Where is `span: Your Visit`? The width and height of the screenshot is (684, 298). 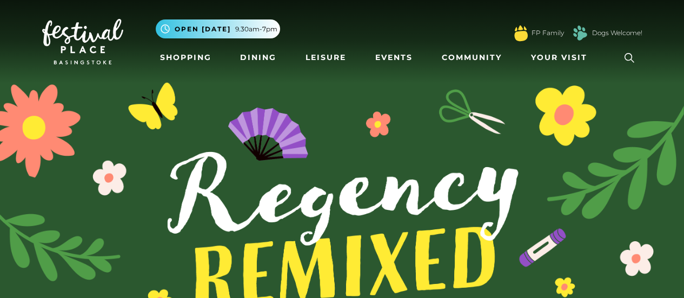 span: Your Visit is located at coordinates (559, 57).